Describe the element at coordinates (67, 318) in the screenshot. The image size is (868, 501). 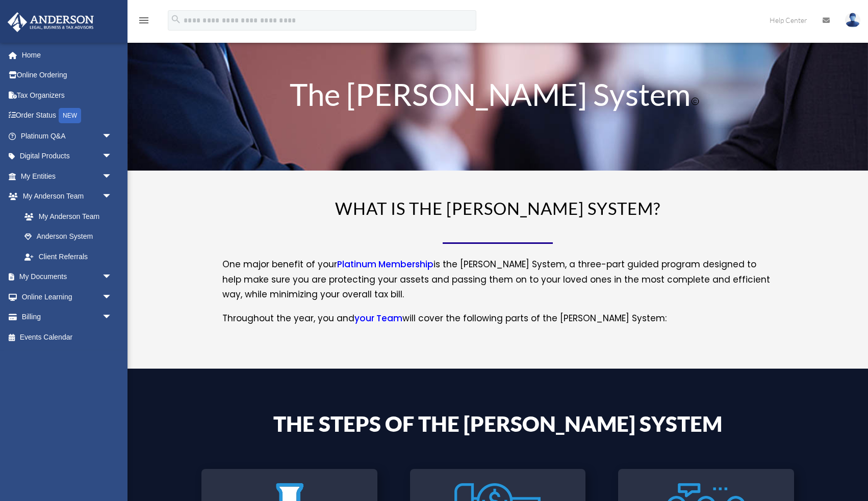
I see `a: Billingarrow_drop_down` at that location.